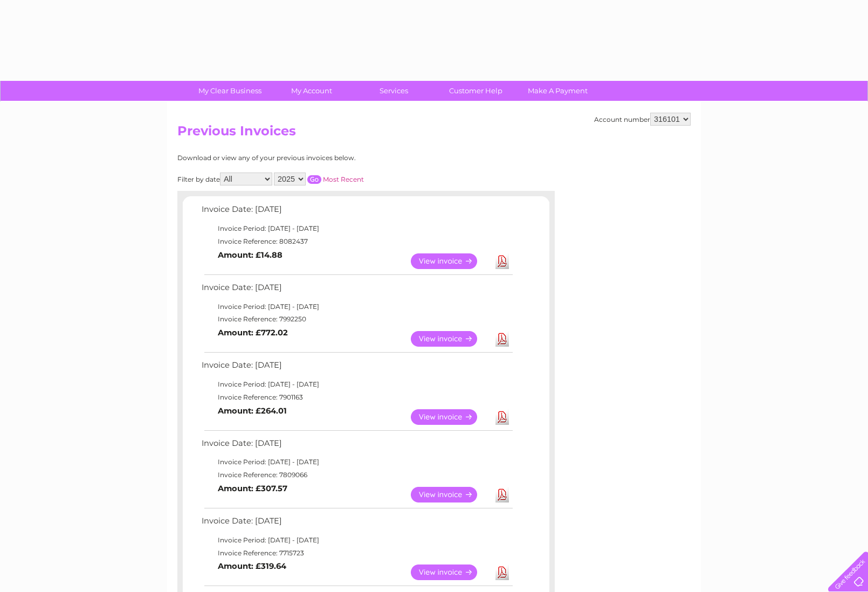  What do you see at coordinates (434, 134) in the screenshot?
I see `h2: Previous Invoices` at bounding box center [434, 134].